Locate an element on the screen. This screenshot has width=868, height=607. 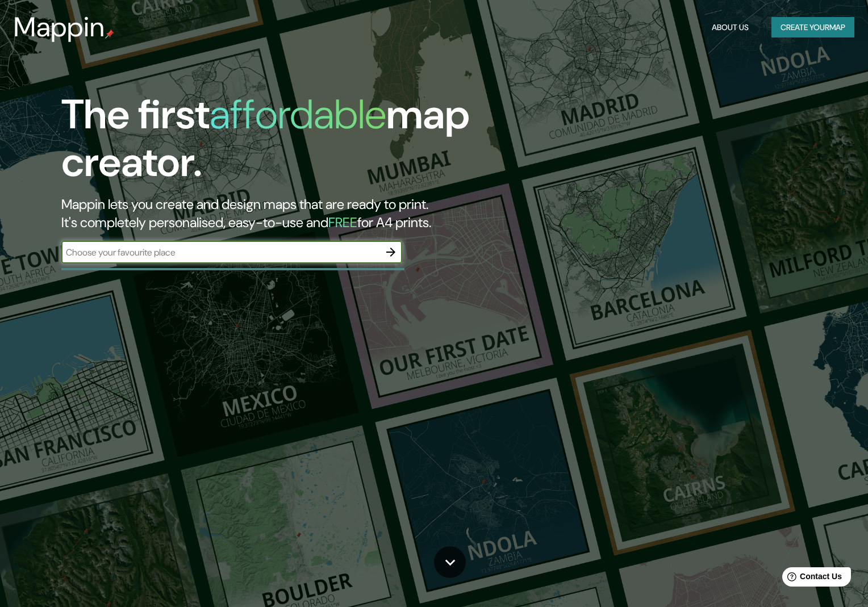
h5: FREE is located at coordinates (343, 222).